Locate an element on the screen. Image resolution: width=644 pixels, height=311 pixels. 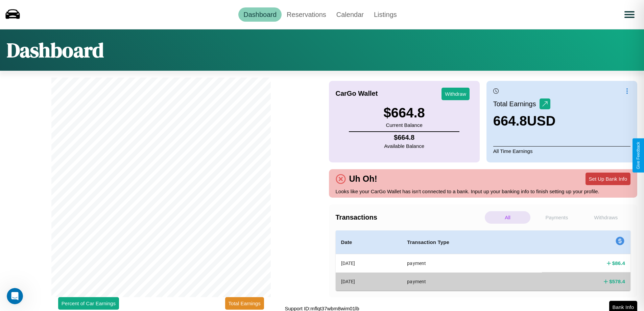
button: Open menu is located at coordinates (629, 15).